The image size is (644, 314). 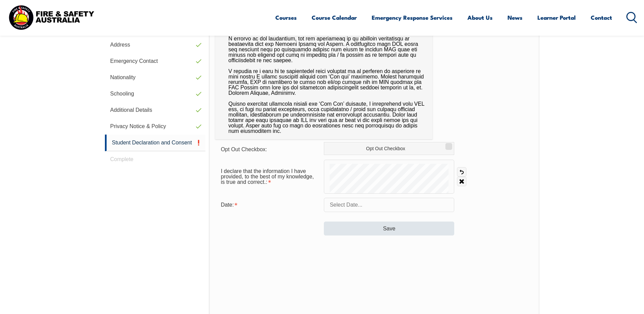 What do you see at coordinates (155, 61) in the screenshot?
I see `a: Emergency Contact` at bounding box center [155, 61].